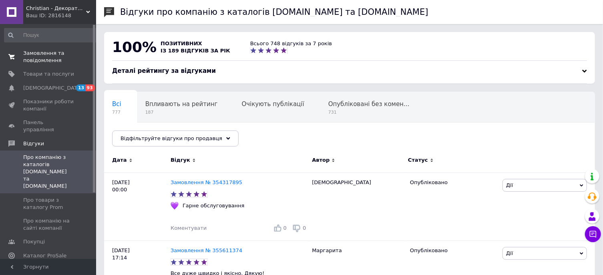  I want to click on span: Каталог ProSale, so click(45, 256).